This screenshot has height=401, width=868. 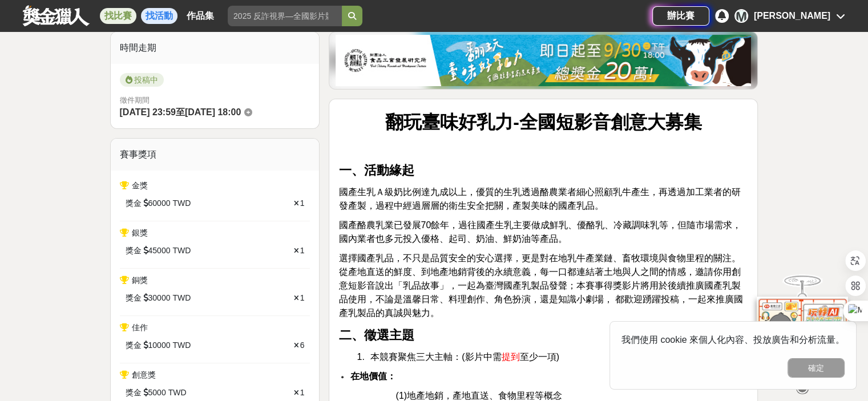 What do you see at coordinates (543, 123) in the screenshot?
I see `strong: 翻玩臺味好乳力-全國短影音創意大募集` at bounding box center [543, 123].